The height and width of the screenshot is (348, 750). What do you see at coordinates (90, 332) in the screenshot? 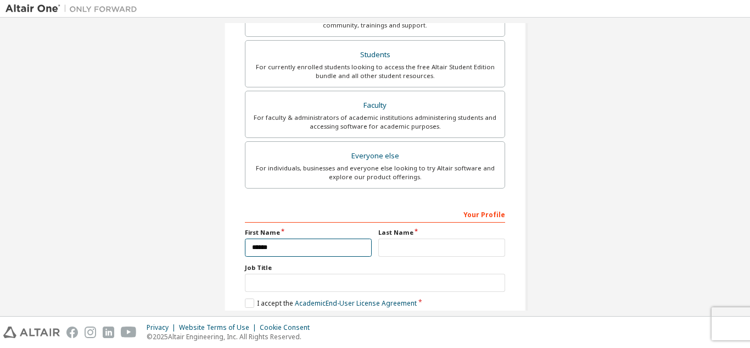
I see `img: instagram.svg` at bounding box center [90, 332].